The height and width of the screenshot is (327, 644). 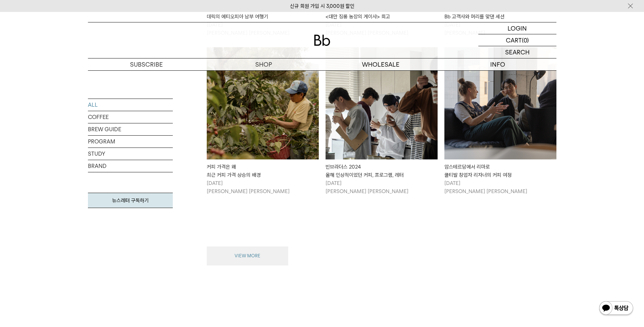 I want to click on a: SHOP, so click(x=264, y=64).